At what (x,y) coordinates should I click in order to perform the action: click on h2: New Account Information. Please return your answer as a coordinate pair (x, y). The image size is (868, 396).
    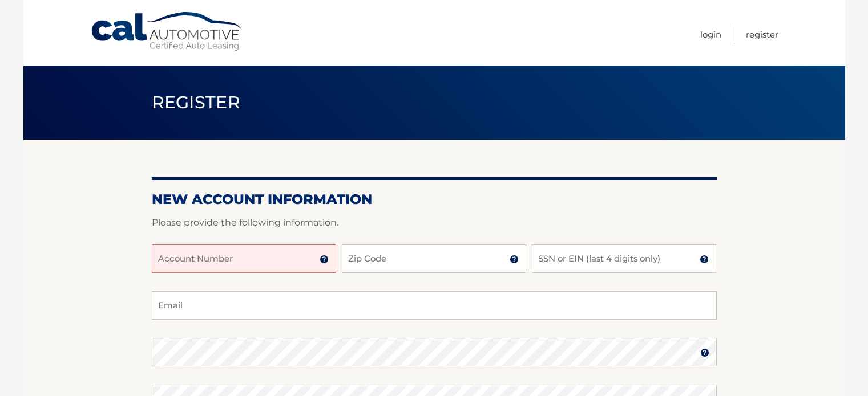
    Looking at the image, I should click on (434, 200).